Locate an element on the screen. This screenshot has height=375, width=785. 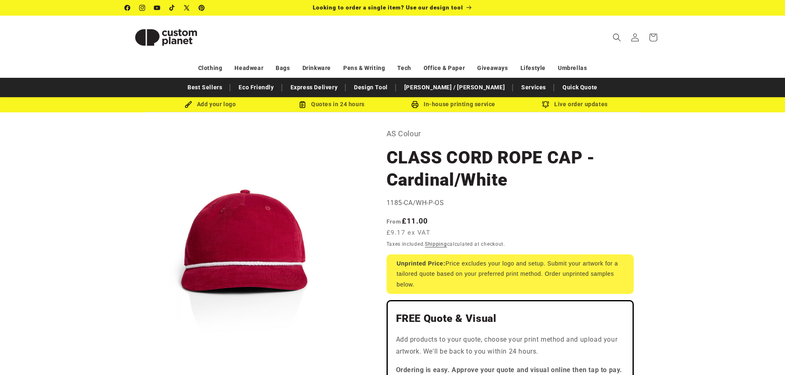
img: Order Updates Icon is located at coordinates (303, 105).